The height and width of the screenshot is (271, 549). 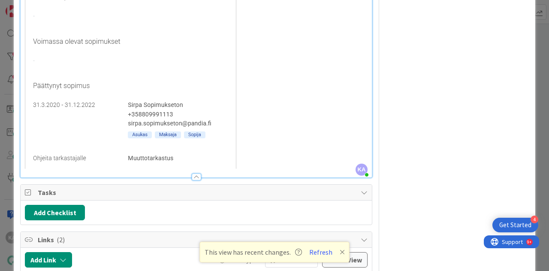 I want to click on div: 9+, so click(x=45, y=7).